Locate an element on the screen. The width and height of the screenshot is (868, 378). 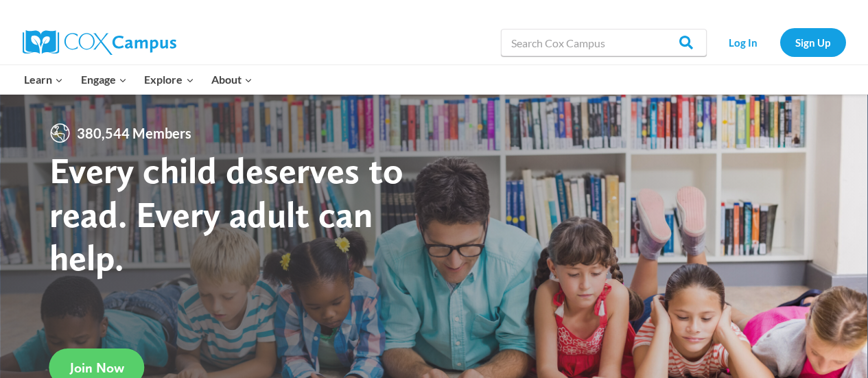
span: Explore is located at coordinates (169, 79).